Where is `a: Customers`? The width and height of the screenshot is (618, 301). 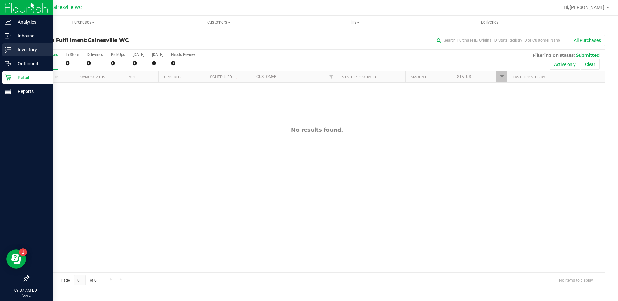
a: Customers is located at coordinates (219, 22).